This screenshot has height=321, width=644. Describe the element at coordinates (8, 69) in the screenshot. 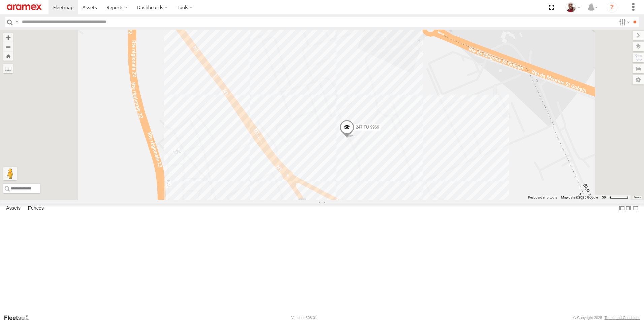

I see `label: Measure` at that location.